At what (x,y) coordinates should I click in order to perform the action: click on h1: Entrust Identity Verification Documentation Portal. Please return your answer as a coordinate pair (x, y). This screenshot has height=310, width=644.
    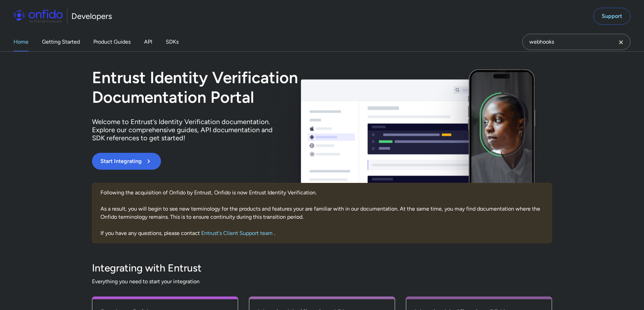
    Looking at the image, I should click on (253, 87).